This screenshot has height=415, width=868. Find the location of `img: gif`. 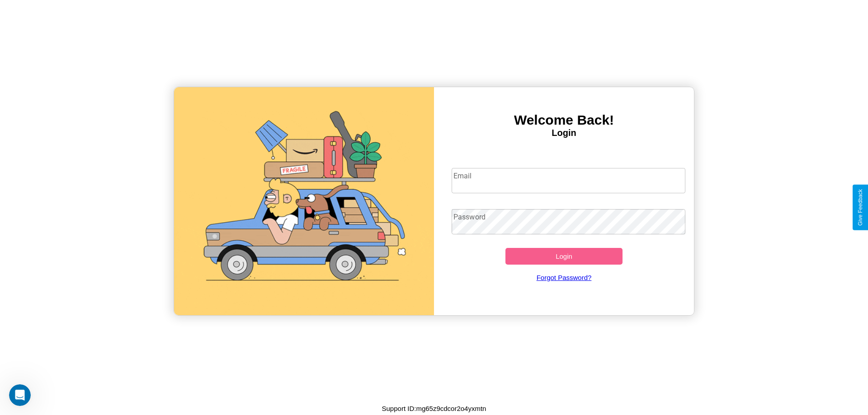

img: gif is located at coordinates (304, 201).